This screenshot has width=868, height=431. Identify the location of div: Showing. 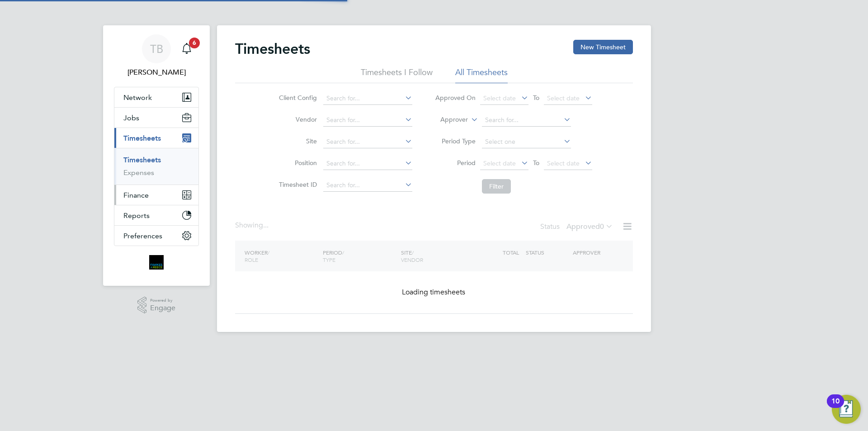
(253, 225).